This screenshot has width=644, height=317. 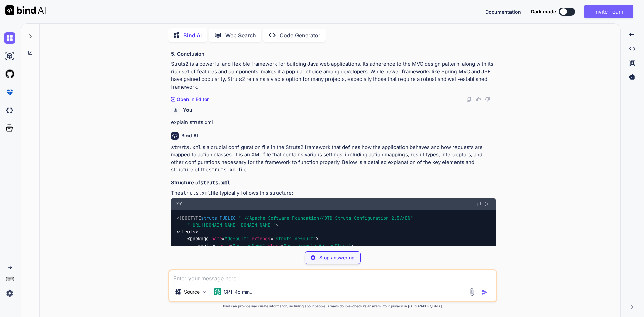 What do you see at coordinates (274, 245) in the screenshot?
I see `span: class` at bounding box center [274, 245].